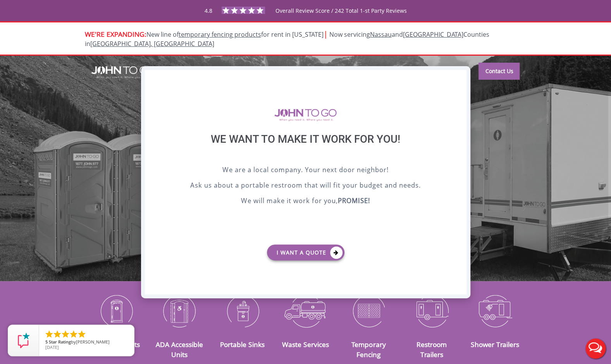  I want to click on img: Review Rating, so click(24, 341).